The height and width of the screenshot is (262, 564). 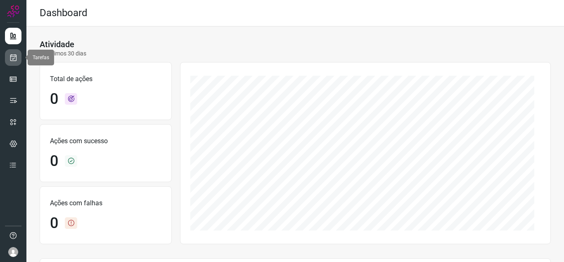 What do you see at coordinates (13, 11) in the screenshot?
I see `img: Logo` at bounding box center [13, 11].